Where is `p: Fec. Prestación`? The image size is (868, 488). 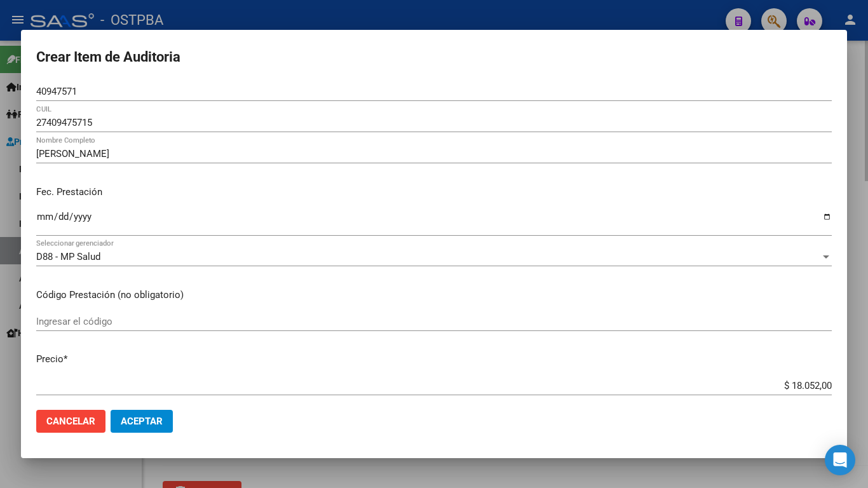 p: Fec. Prestación is located at coordinates (434, 192).